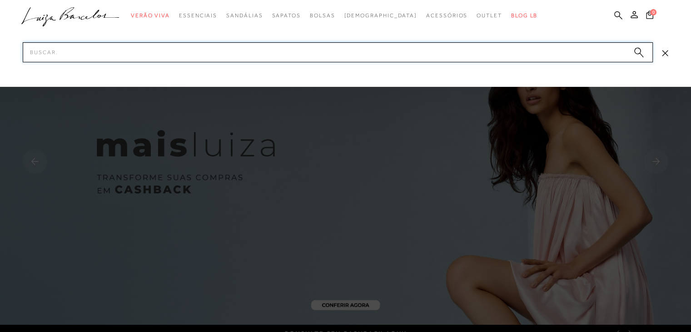  What do you see at coordinates (525, 15) in the screenshot?
I see `span: BLOG LB` at bounding box center [525, 15].